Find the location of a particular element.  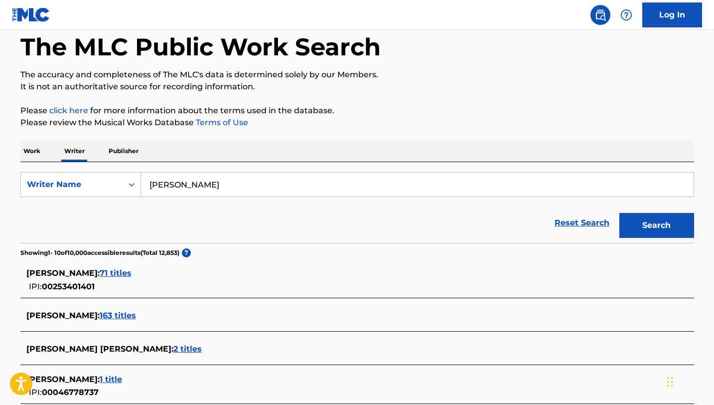

img: help is located at coordinates (627, 15).